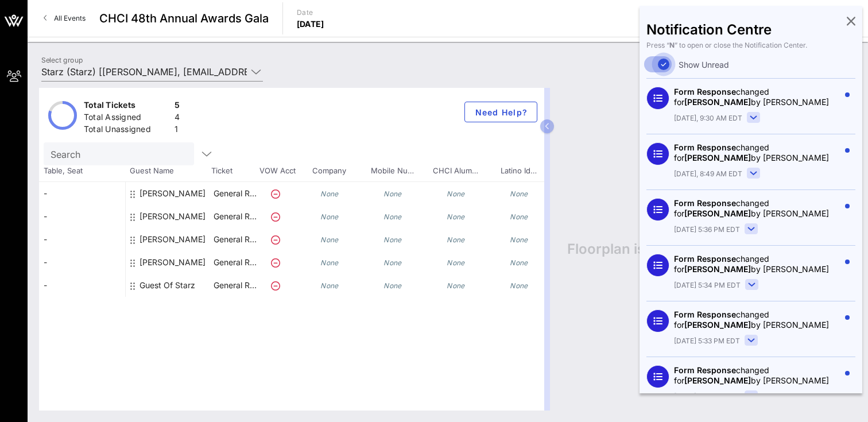  I want to click on div: Press “ ” to open or close the Notification Center., so click(751, 45).